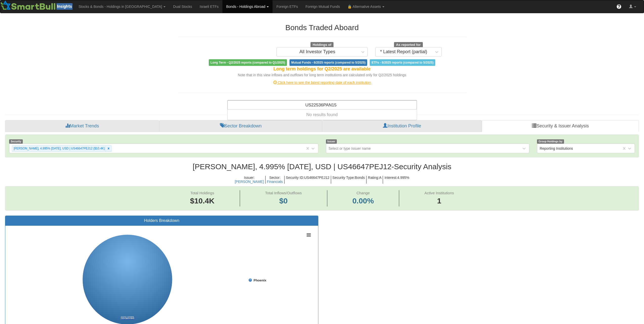 This screenshot has height=324, width=644. I want to click on span: $10.4K, so click(202, 201).